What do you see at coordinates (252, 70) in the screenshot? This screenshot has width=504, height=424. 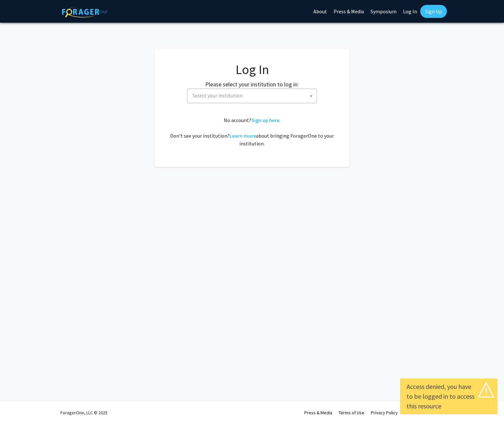 I see `h1: Log In` at bounding box center [252, 70].